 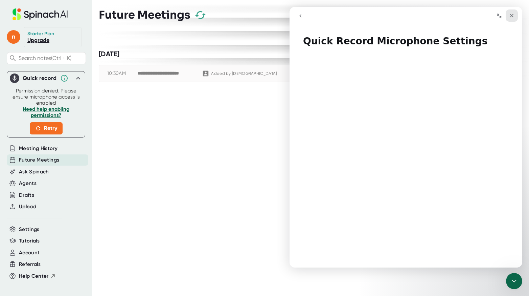 I want to click on span: Help Center, so click(x=34, y=276).